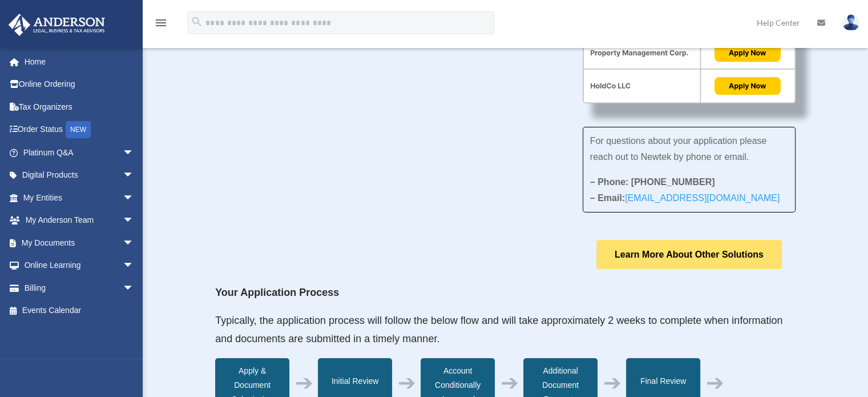 Image resolution: width=868 pixels, height=397 pixels. I want to click on span: Typically, the application process will follow the below flow and will take approximately 2 weeks..., so click(499, 329).